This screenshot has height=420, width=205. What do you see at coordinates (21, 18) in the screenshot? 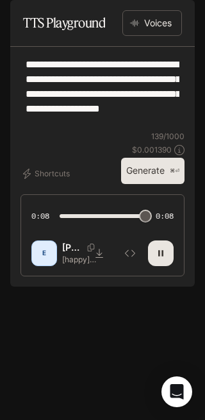
I see `button: open drawer` at bounding box center [21, 18].